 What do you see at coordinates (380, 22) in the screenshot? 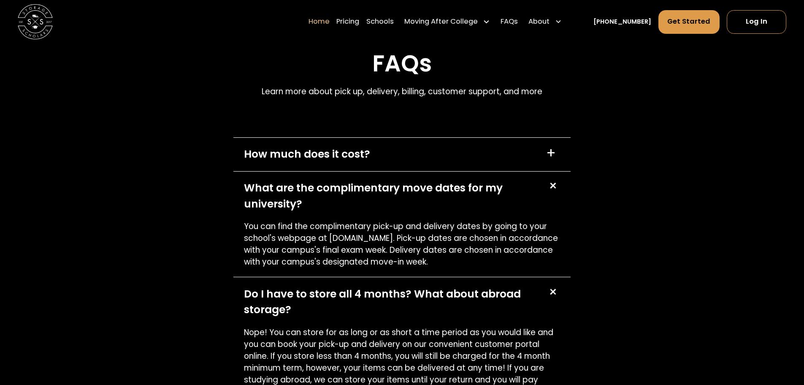
I see `a: Schools` at bounding box center [380, 22].